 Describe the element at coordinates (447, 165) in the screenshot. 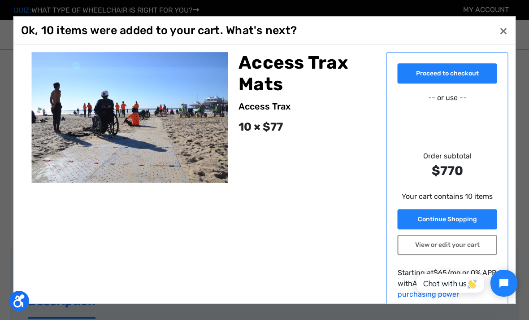

I see `div: Order subtotal` at that location.